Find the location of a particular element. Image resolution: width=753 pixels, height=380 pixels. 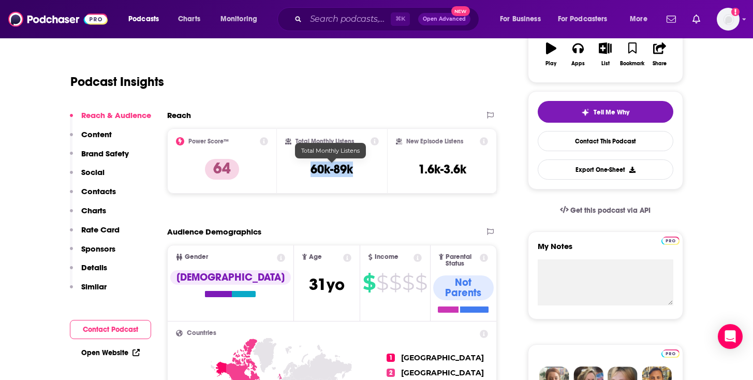

a: Charts is located at coordinates (189, 19).